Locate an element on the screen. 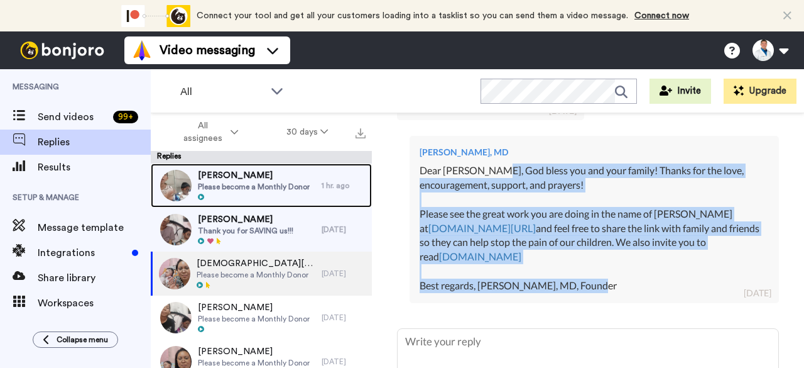 This screenshot has height=368, width=804. button: Collapse menu is located at coordinates (75, 339).